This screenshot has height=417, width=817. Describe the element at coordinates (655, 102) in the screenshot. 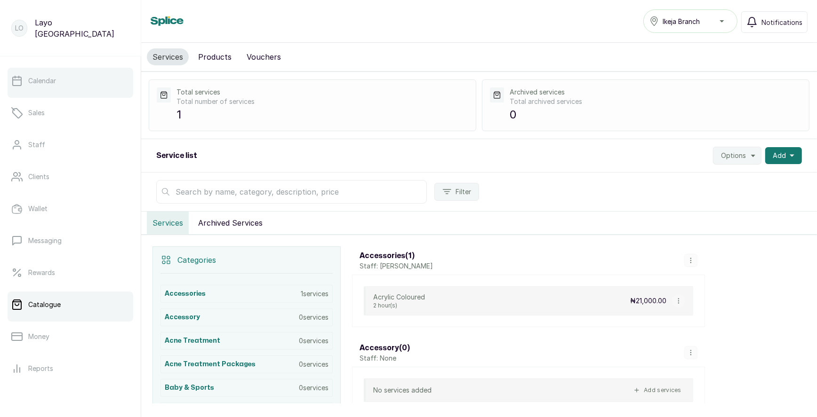

I see `p: Total archived services` at that location.